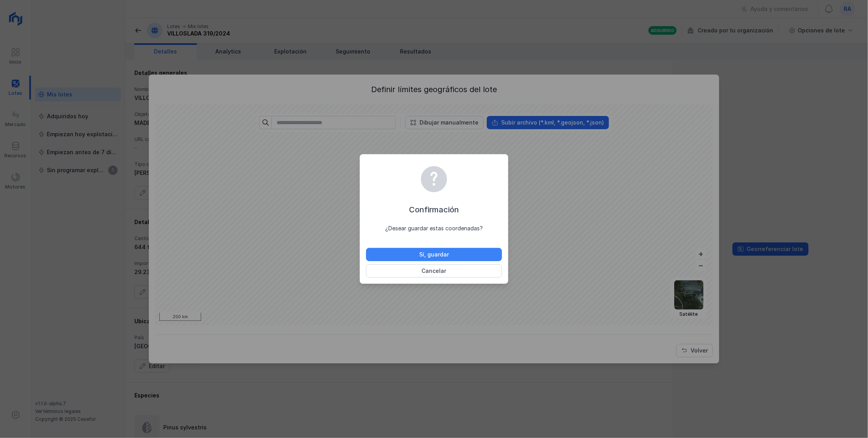 The image size is (868, 438). Describe the element at coordinates (434, 255) in the screenshot. I see `button: Sí, guardar` at that location.